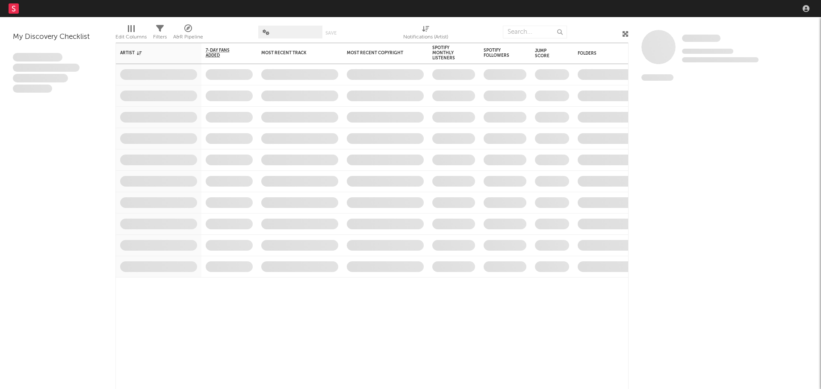  Describe the element at coordinates (535, 32) in the screenshot. I see `input: Search...` at that location.